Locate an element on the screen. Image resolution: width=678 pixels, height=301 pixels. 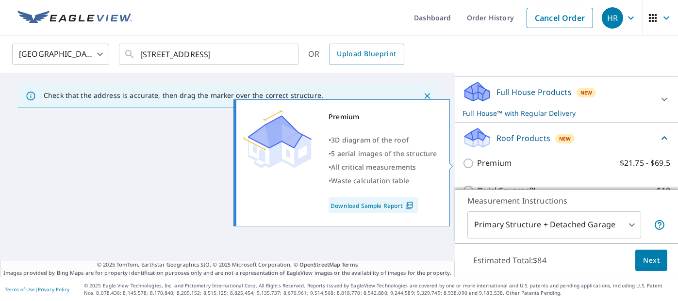
span: Your report will include the primary structure and a detached garage if one exists. is located at coordinates (660, 225).